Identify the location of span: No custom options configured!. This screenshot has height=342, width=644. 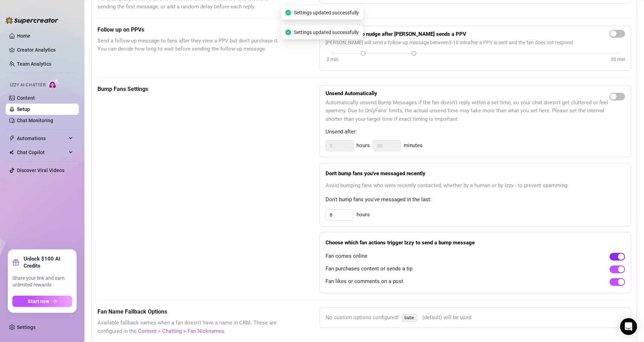
(362, 318).